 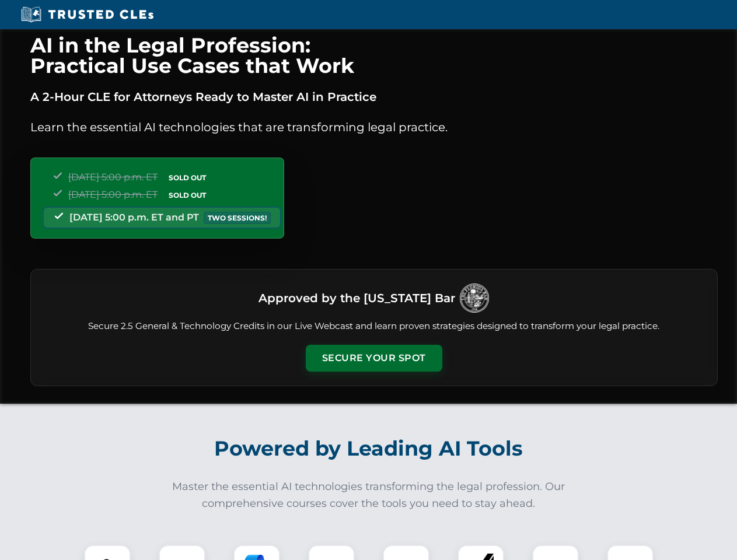 What do you see at coordinates (369, 448) in the screenshot?
I see `h2: Powered by Leading AI Tools` at bounding box center [369, 448].